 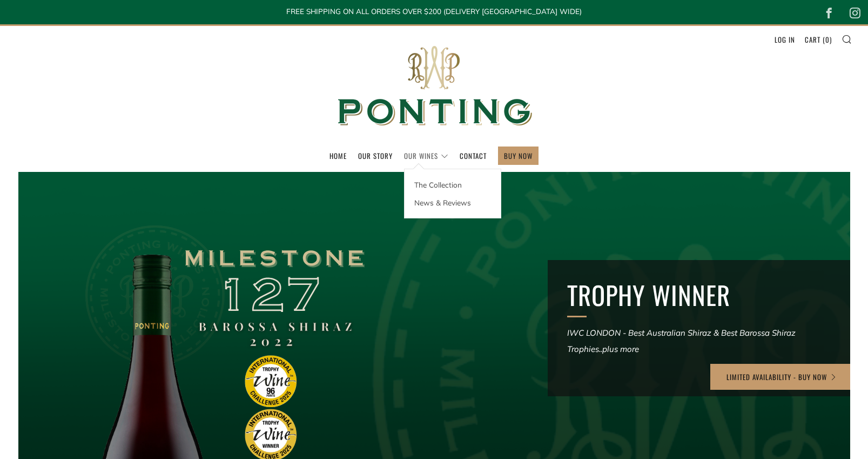 I want to click on img: Ponting Wines, so click(x=434, y=86).